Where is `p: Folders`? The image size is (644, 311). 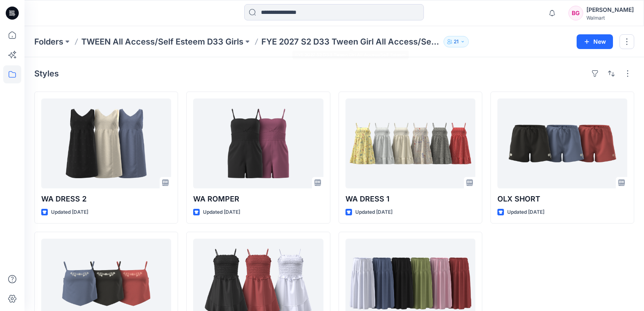
p: Folders is located at coordinates (49, 42).